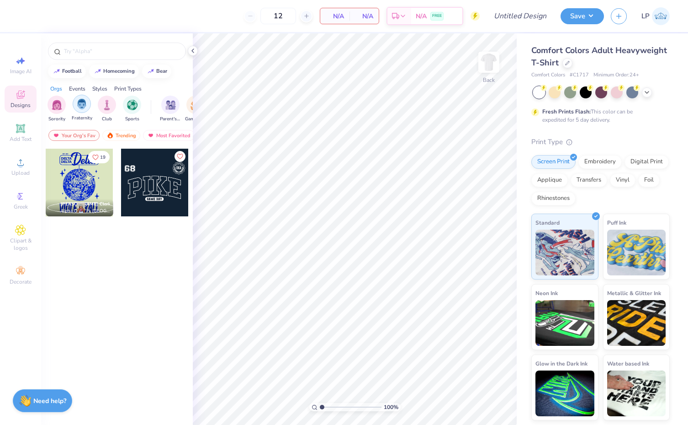 The height and width of the screenshot is (425, 688). Describe the element at coordinates (170, 109) in the screenshot. I see `div: filter for Parent's Weekend` at that location.